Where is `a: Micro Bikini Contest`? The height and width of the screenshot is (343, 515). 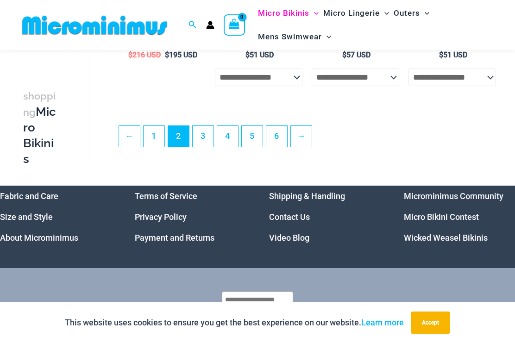
a: Micro Bikini Contest is located at coordinates (441, 217).